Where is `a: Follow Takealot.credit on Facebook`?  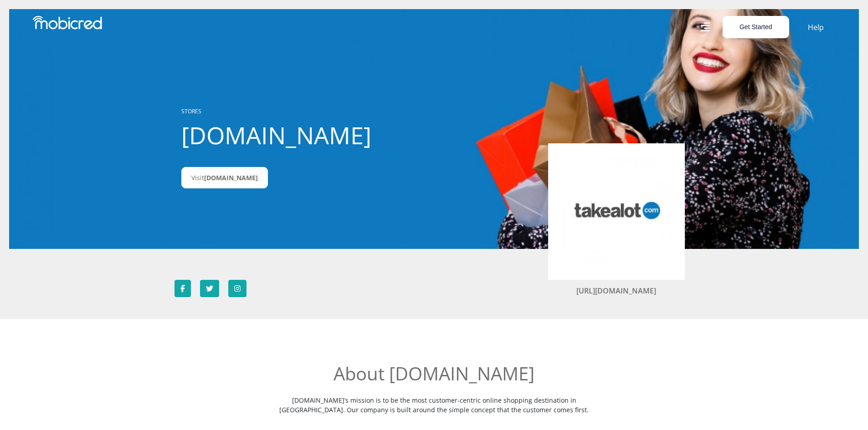
a: Follow Takealot.credit on Facebook is located at coordinates (183, 288).